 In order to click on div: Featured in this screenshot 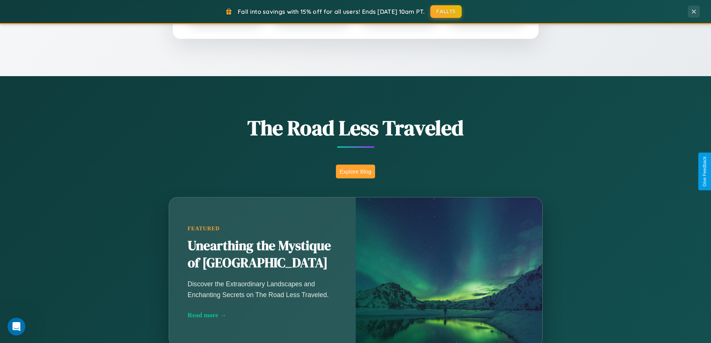, I will do `click(262, 228)`.